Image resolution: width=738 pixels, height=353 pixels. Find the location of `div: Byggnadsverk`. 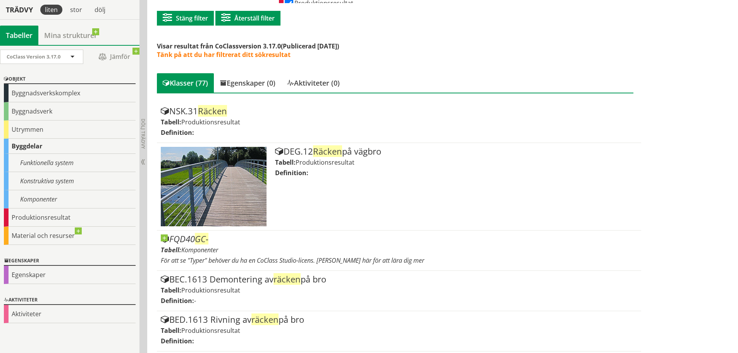

div: Byggnadsverk is located at coordinates (70, 111).